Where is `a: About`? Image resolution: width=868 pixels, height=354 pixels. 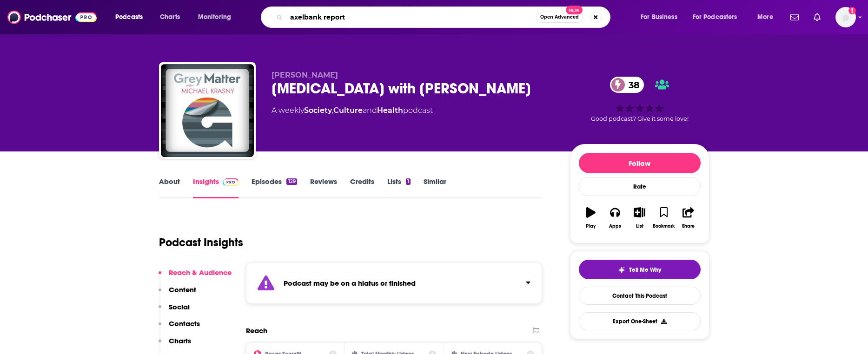
a: About is located at coordinates (170, 187).